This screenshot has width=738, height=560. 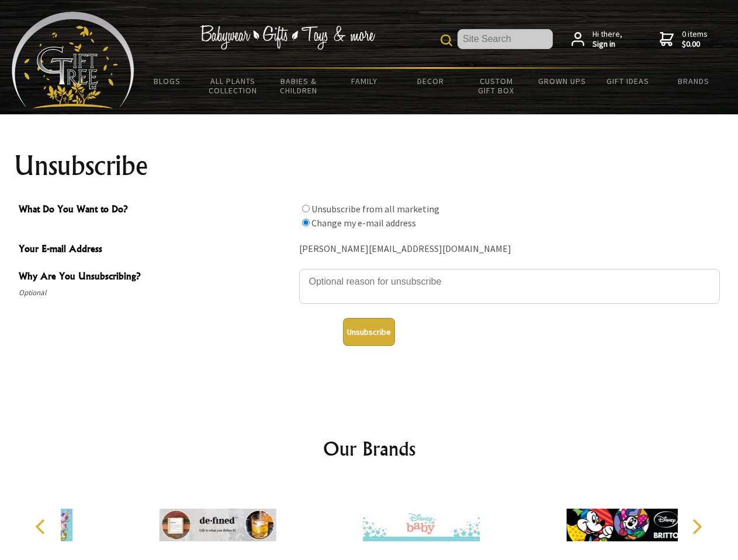 What do you see at coordinates (369, 449) in the screenshot?
I see `h2: Our Brands` at bounding box center [369, 449].